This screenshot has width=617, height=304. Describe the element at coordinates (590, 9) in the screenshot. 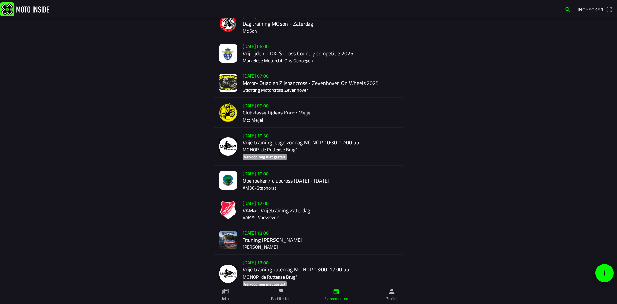

I see `span: Inchecken` at that location.